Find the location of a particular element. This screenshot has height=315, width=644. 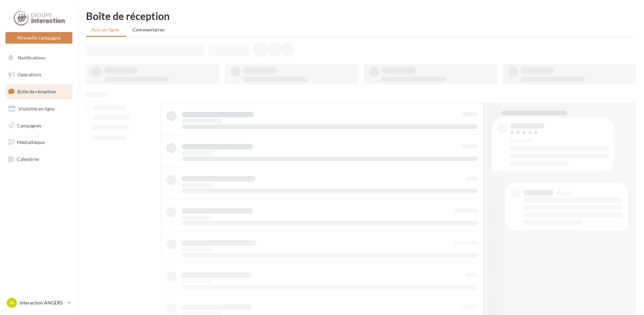

button: Nouvelle campagne is located at coordinates (39, 38).